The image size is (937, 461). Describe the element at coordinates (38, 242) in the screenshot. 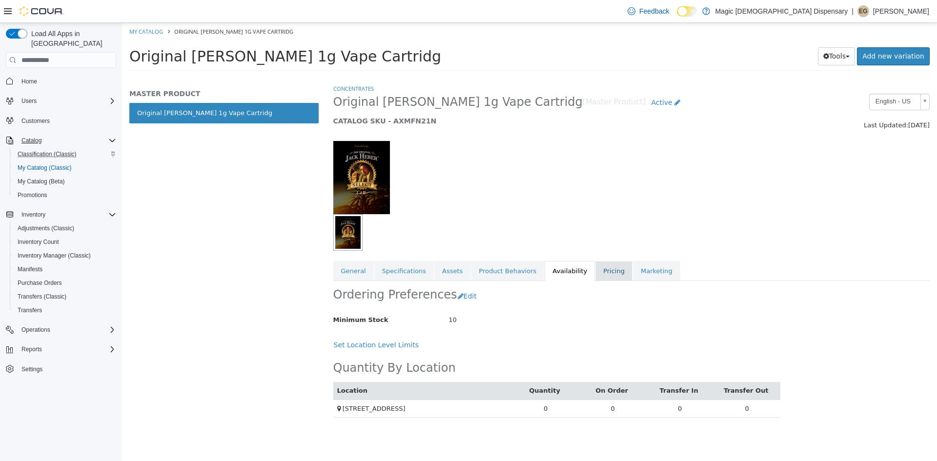

I see `a: Inventory Count` at that location.